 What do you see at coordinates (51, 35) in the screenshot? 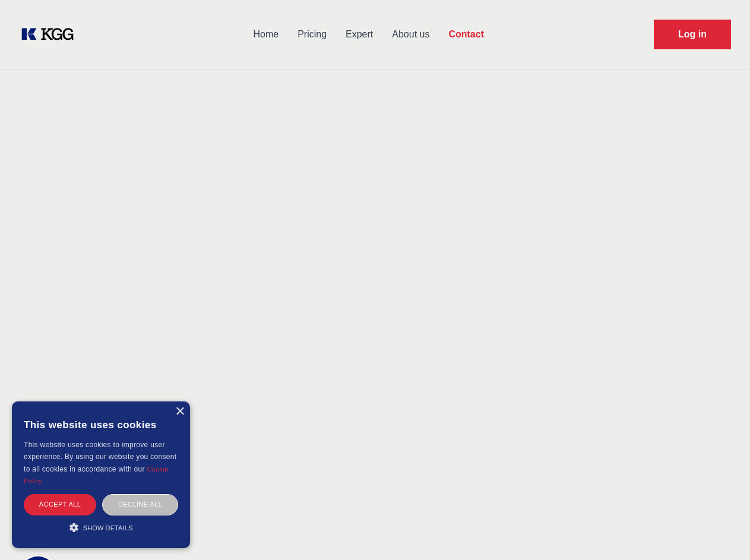
I see `a: KOL Knowledge Platform: Talk to Key External Experts (KEE)` at bounding box center [51, 35].